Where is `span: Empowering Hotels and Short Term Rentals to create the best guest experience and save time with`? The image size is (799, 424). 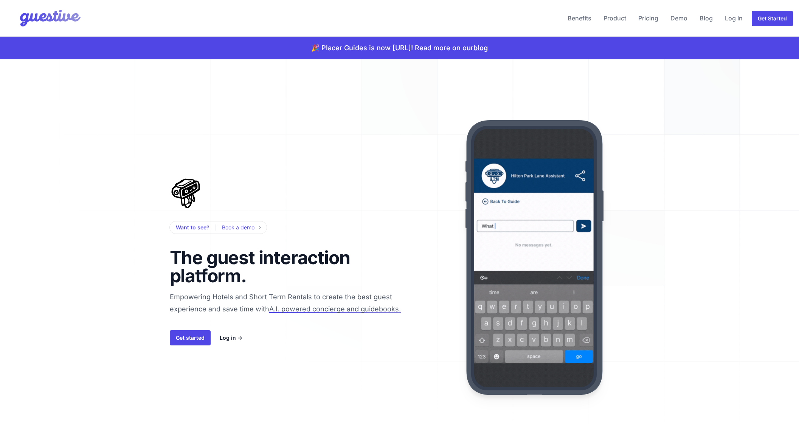
span: Empowering Hotels and Short Term Rentals to create the best guest experience and save time with is located at coordinates (297, 319).